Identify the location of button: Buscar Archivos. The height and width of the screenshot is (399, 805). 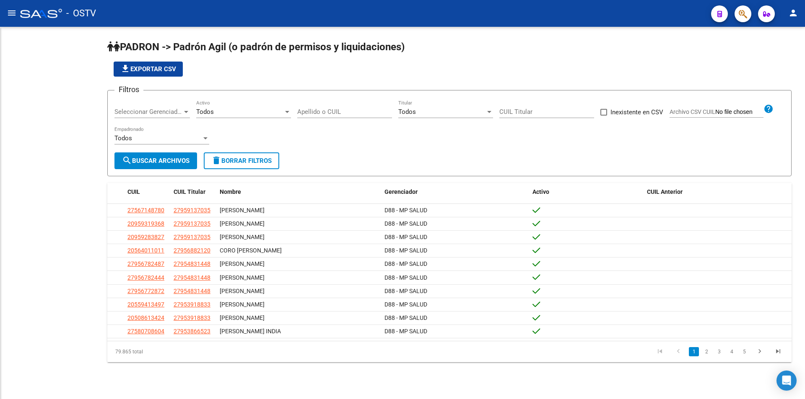
(156, 161).